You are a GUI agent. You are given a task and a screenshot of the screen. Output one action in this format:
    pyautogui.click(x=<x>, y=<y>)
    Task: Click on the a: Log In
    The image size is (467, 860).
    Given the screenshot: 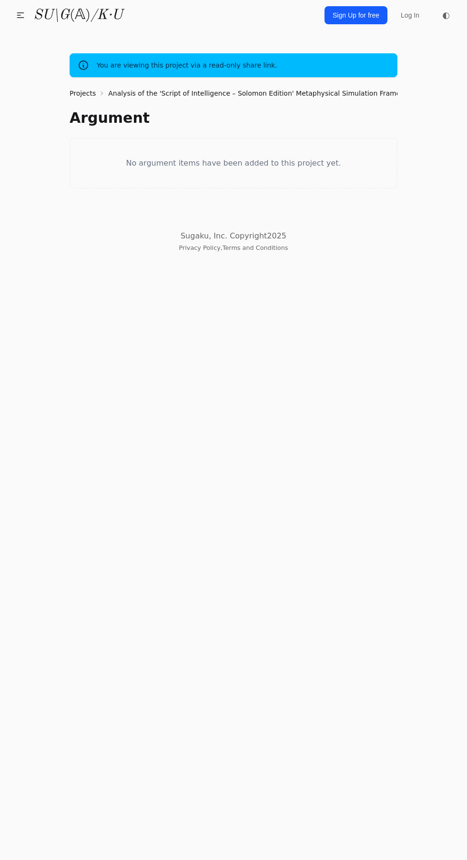 What is the action you would take?
    pyautogui.click(x=410, y=15)
    